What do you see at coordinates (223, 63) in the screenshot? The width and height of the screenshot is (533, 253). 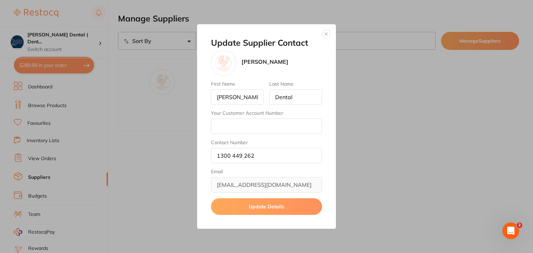 I see `img: Adam Dental` at bounding box center [223, 63].